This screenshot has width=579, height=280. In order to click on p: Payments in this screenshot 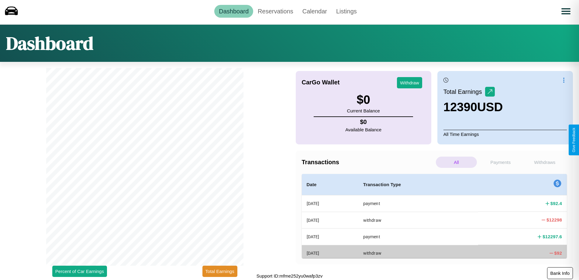, I will do `click(501, 162)`.